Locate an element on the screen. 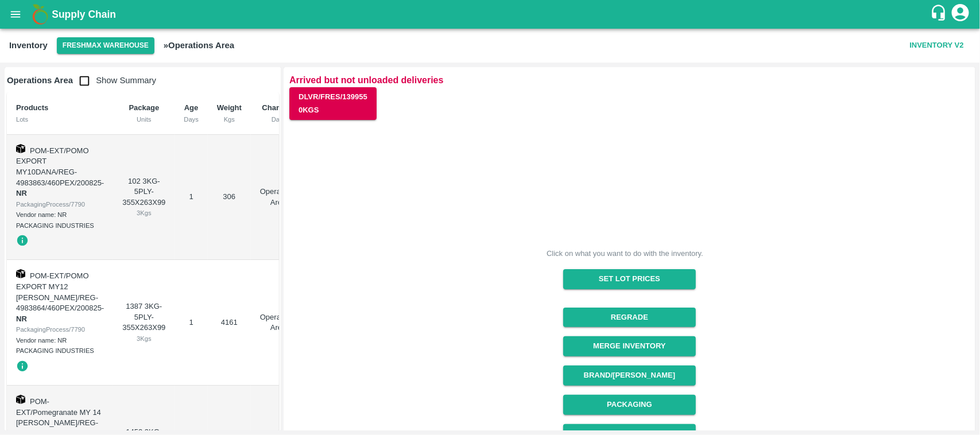 The width and height of the screenshot is (980, 435). a: Supply Chain is located at coordinates (491, 14).